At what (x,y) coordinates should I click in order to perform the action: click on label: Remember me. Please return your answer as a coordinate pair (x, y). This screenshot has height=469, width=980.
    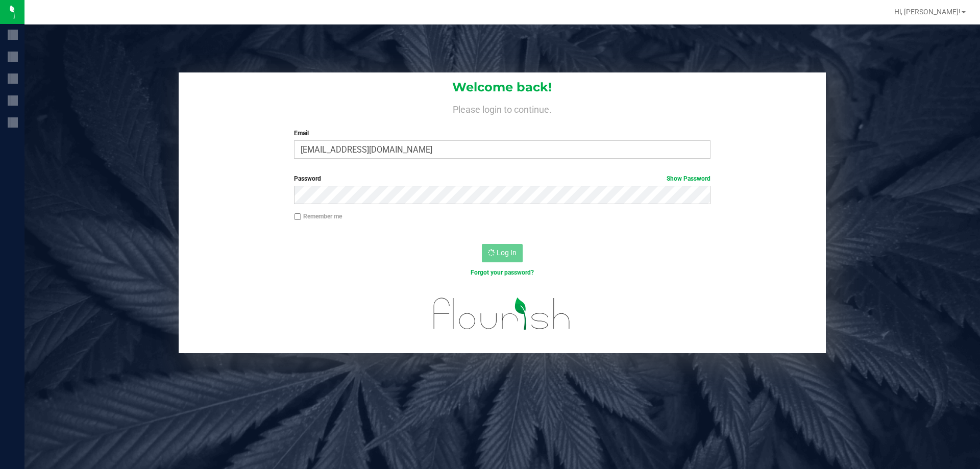
    Looking at the image, I should click on (318, 217).